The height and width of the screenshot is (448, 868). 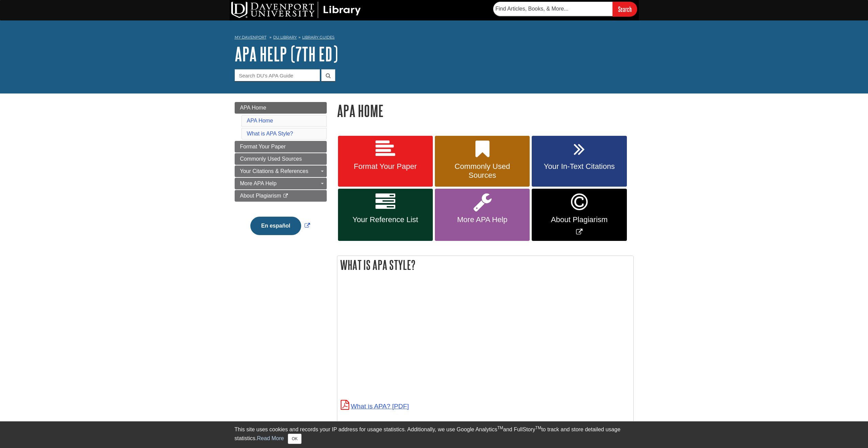 What do you see at coordinates (281, 196) in the screenshot?
I see `a: About Plagiarism` at bounding box center [281, 196].